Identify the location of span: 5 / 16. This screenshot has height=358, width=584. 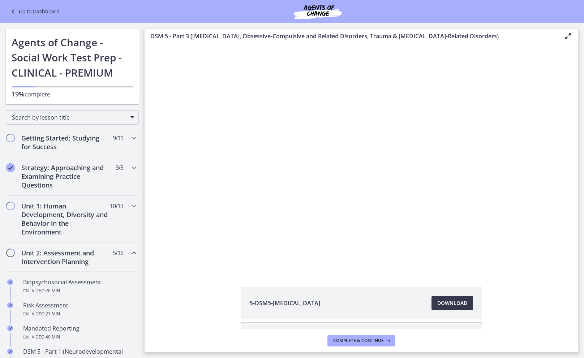
(118, 253).